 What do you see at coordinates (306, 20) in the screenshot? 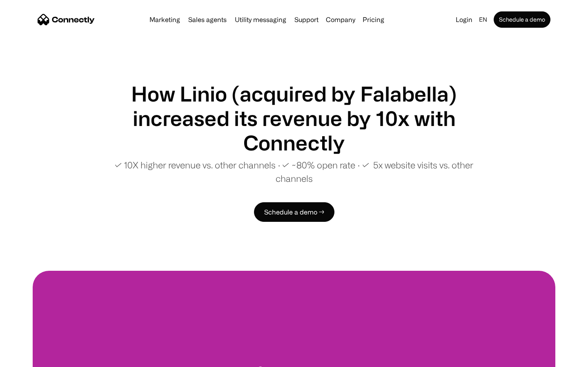
I see `a: Support` at bounding box center [306, 20].